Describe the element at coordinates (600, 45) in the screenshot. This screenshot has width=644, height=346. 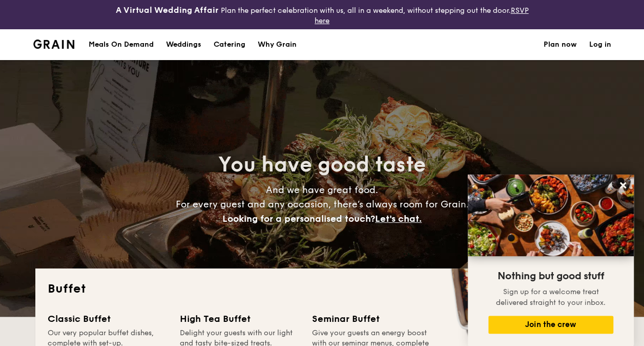
I see `a: Log in` at that location.